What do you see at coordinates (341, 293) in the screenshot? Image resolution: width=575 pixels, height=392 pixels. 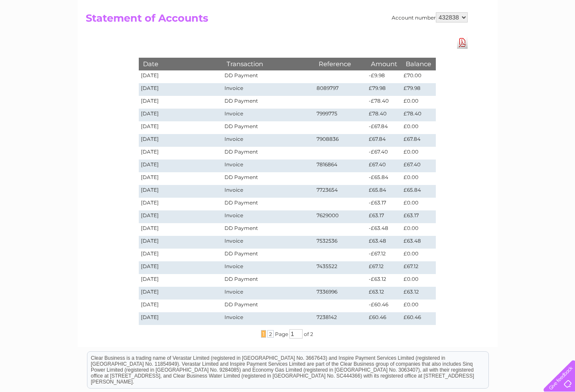 I see `td: 7336996` at bounding box center [341, 293].